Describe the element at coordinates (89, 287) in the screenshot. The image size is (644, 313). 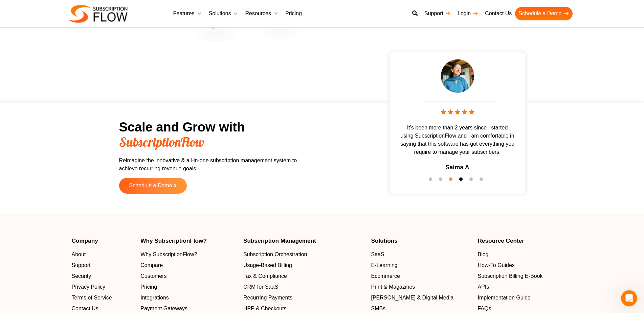
I see `span: Privacy Policy` at that location.